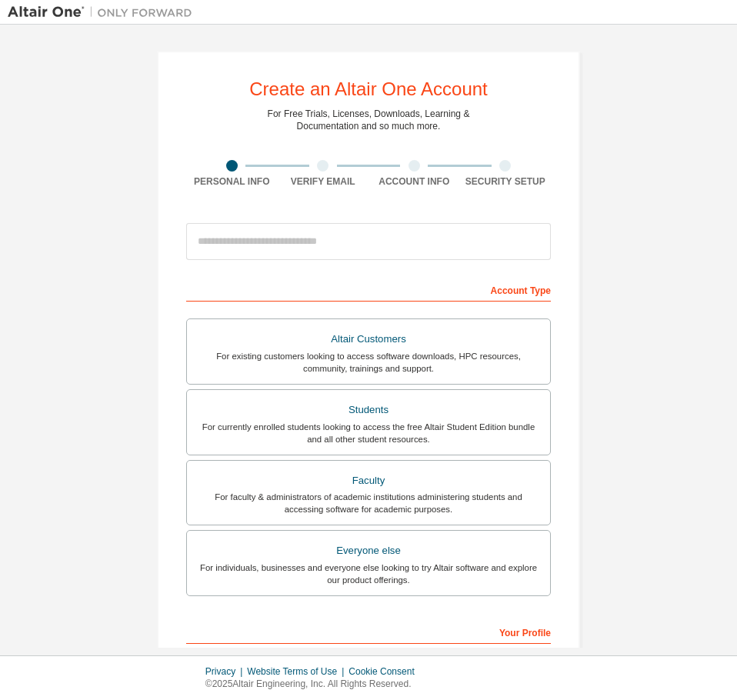 The image size is (737, 700). Describe the element at coordinates (368, 433) in the screenshot. I see `div: For currently enrolled students looking to access the free Altair Student Edition bundle and all ...` at that location.